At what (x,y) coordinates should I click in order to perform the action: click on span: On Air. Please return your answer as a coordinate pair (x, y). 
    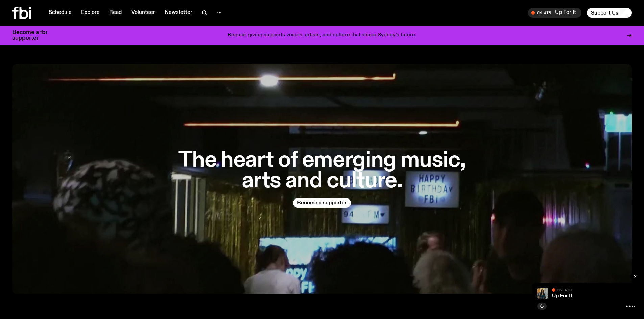
    Looking at the image, I should click on (564, 290).